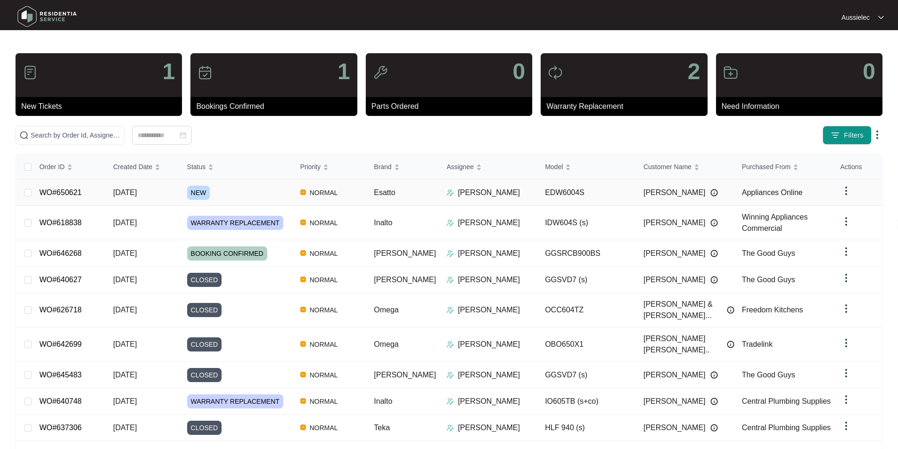 Image resolution: width=898 pixels, height=449 pixels. What do you see at coordinates (276, 107) in the screenshot?
I see `p: Bookings Confirmed` at bounding box center [276, 107].